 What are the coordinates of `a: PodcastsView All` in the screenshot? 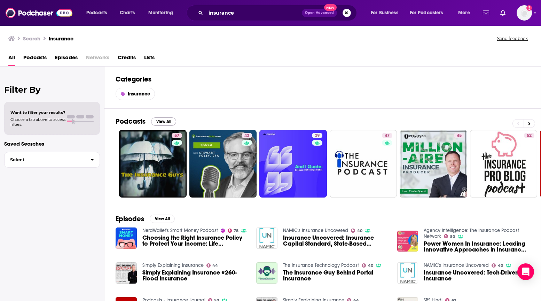 It's located at (146, 121).